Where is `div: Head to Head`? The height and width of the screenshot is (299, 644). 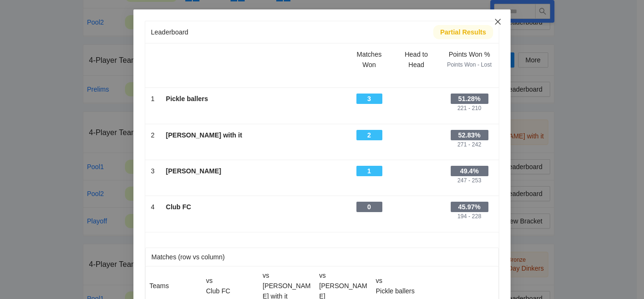
div: Head to Head is located at coordinates (416, 60).